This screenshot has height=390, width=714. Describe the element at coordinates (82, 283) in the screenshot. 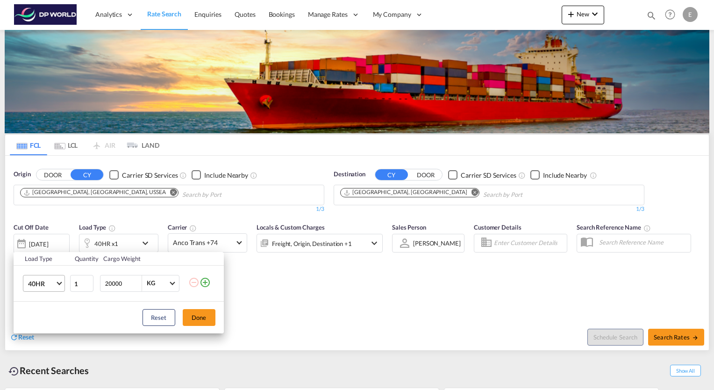

I see `input: Qty` at that location.